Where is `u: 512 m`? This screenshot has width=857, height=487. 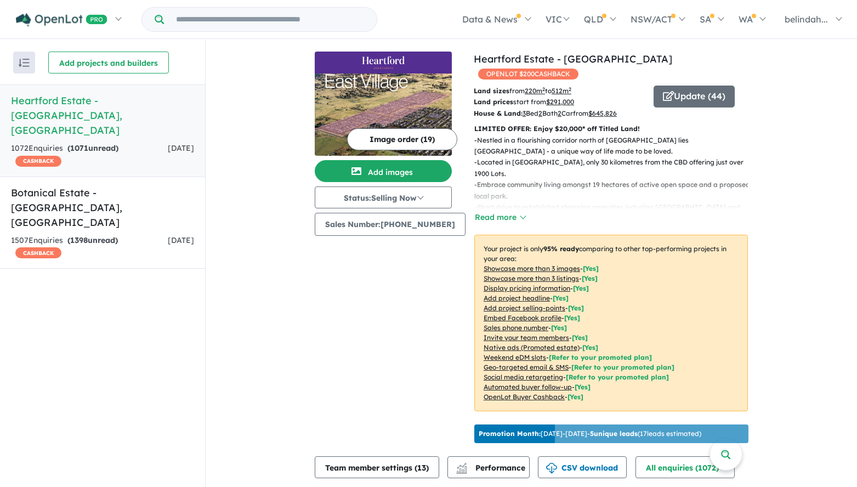 u: 512 m is located at coordinates (561, 90).